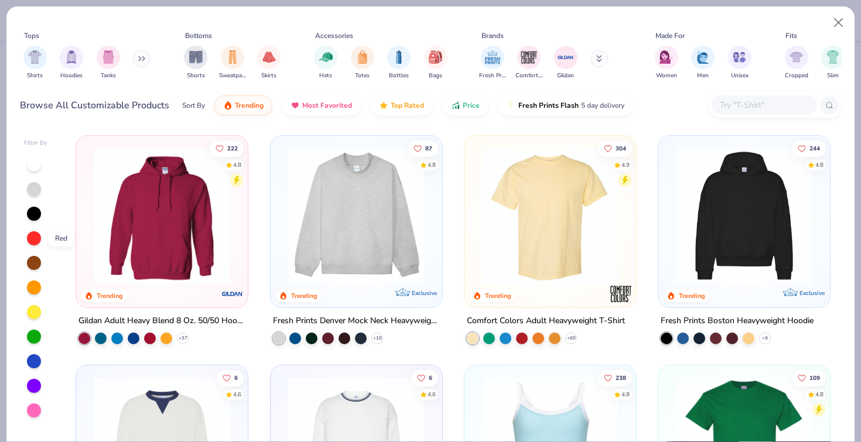 This screenshot has height=442, width=861. I want to click on div: filter for Shorts, so click(196, 63).